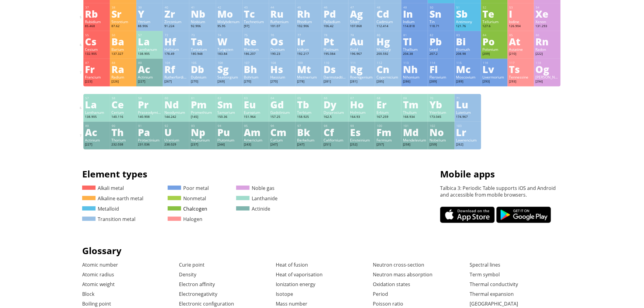 The image size is (644, 308). What do you see at coordinates (150, 69) in the screenshot?
I see `div: Ac` at bounding box center [150, 69].